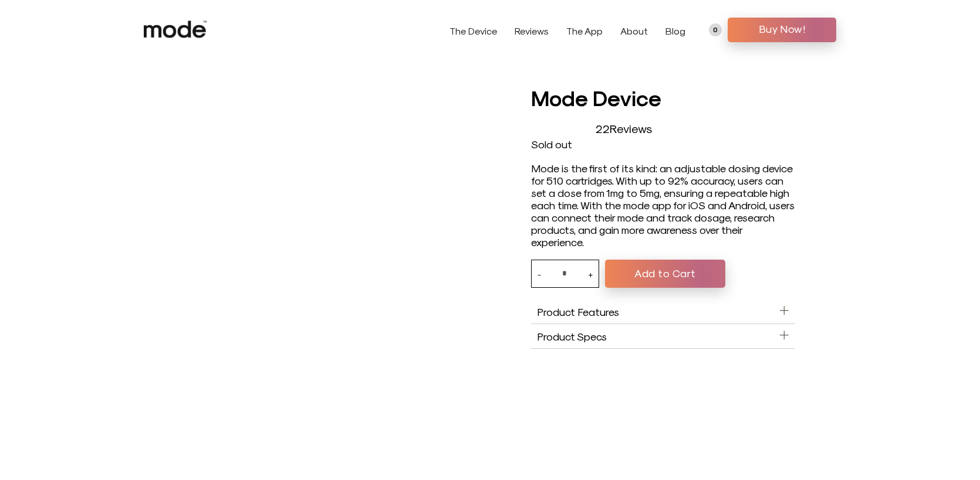 This screenshot has height=480, width=980. Describe the element at coordinates (716, 30) in the screenshot. I see `a: 0` at that location.